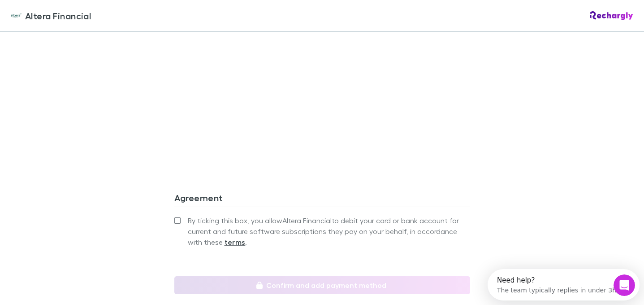  Describe the element at coordinates (612, 16) in the screenshot. I see `img: Rechargly Logo` at that location.